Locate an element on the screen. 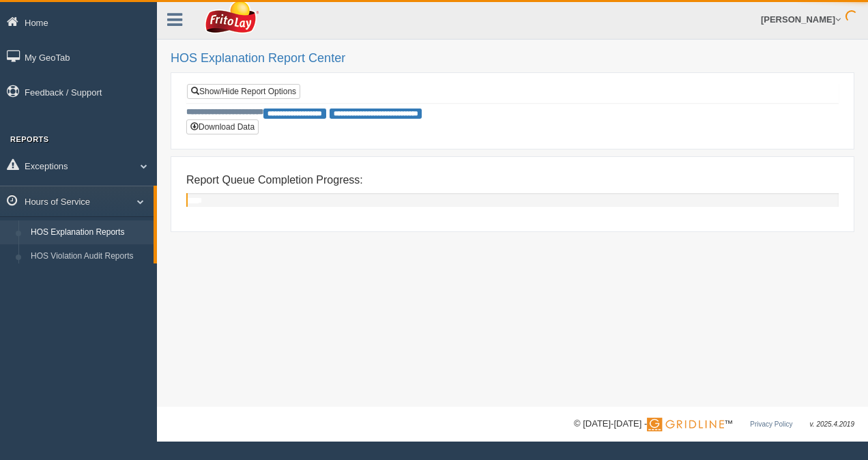 This screenshot has width=868, height=460. h2: HOS Explanation Report Center is located at coordinates (512, 59).